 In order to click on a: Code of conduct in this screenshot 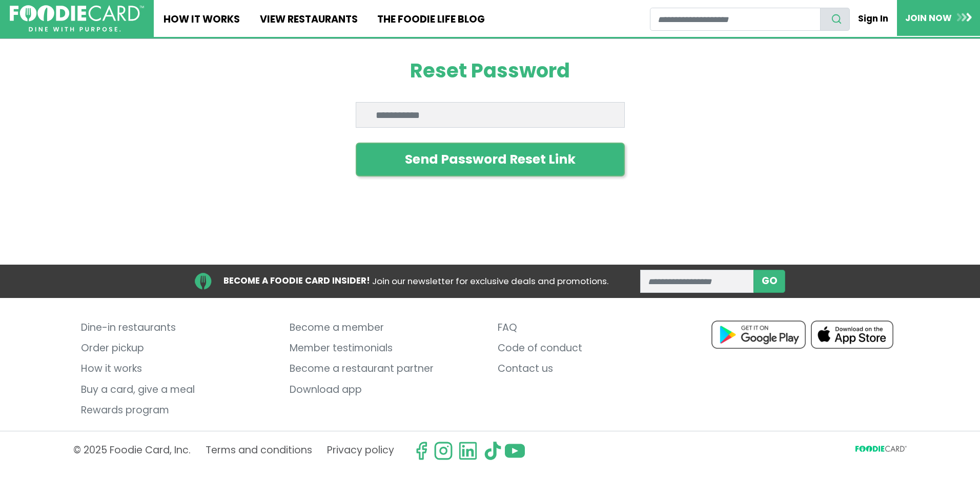, I will do `click(594, 349)`.